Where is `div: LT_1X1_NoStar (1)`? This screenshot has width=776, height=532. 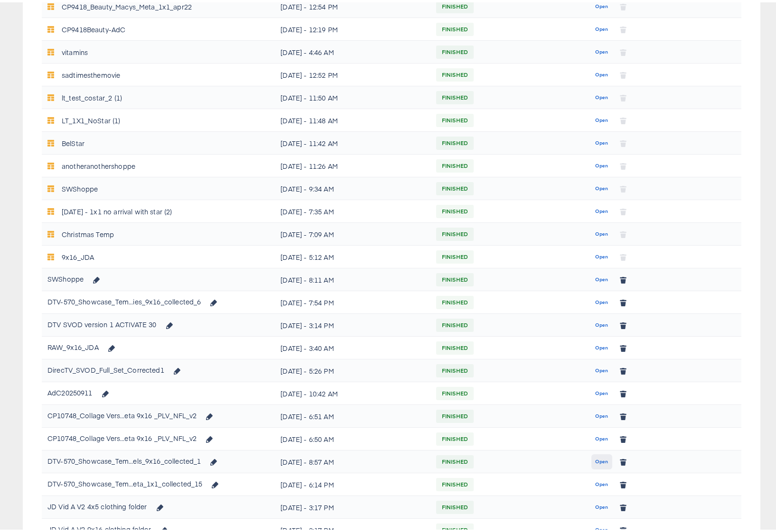 div: LT_1X1_NoStar (1) is located at coordinates (91, 118).